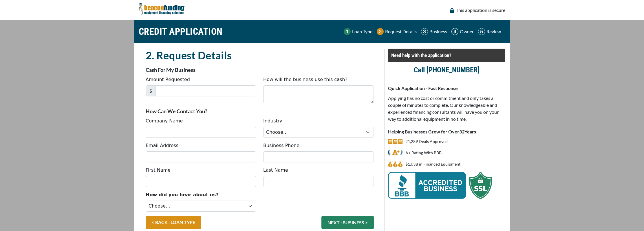 The image size is (644, 231). What do you see at coordinates (426, 141) in the screenshot?
I see `p: 21,289 Deals Approved` at bounding box center [426, 141].